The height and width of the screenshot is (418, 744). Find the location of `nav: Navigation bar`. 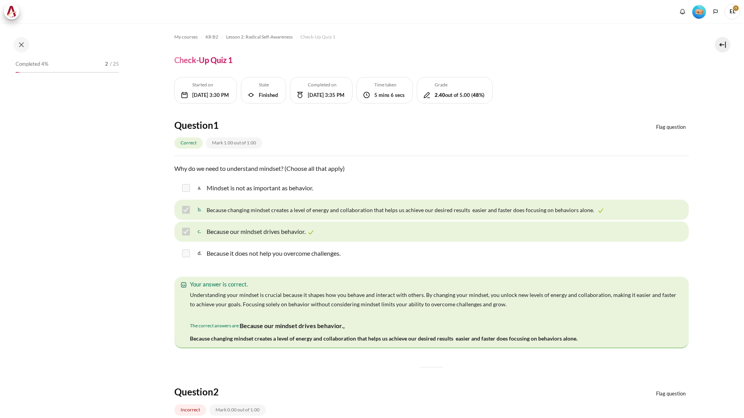

nav: Navigation bar is located at coordinates (431, 37).